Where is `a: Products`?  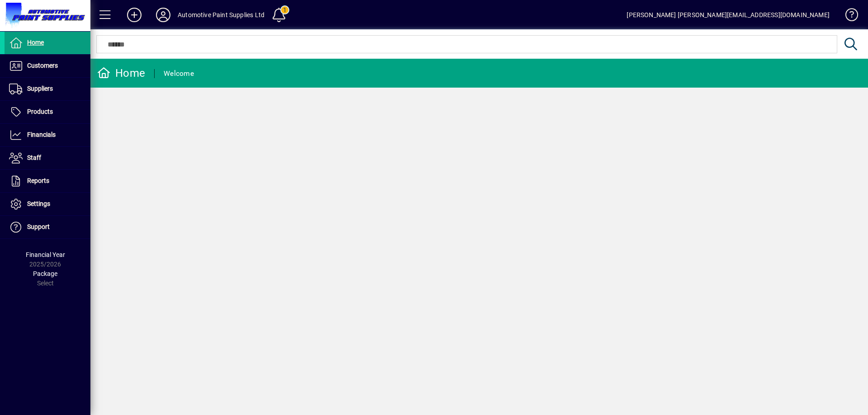 a: Products is located at coordinates (47, 112).